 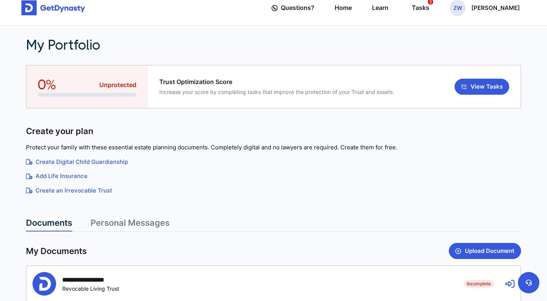 What do you see at coordinates (277, 82) in the screenshot?
I see `span: Trust Optimization Score` at bounding box center [277, 82].